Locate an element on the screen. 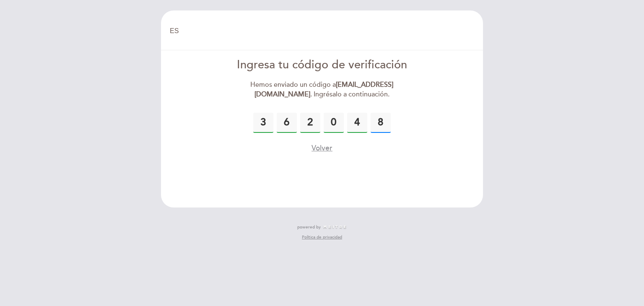  a: Política de privacidad is located at coordinates (322, 237).